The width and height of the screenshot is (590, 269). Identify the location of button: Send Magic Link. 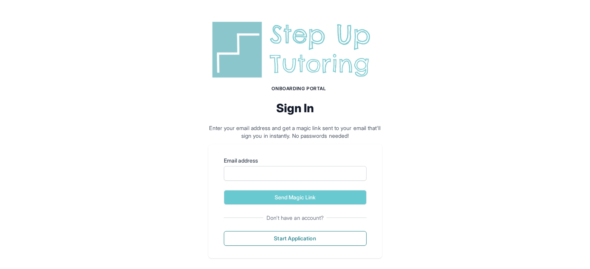
(295, 198).